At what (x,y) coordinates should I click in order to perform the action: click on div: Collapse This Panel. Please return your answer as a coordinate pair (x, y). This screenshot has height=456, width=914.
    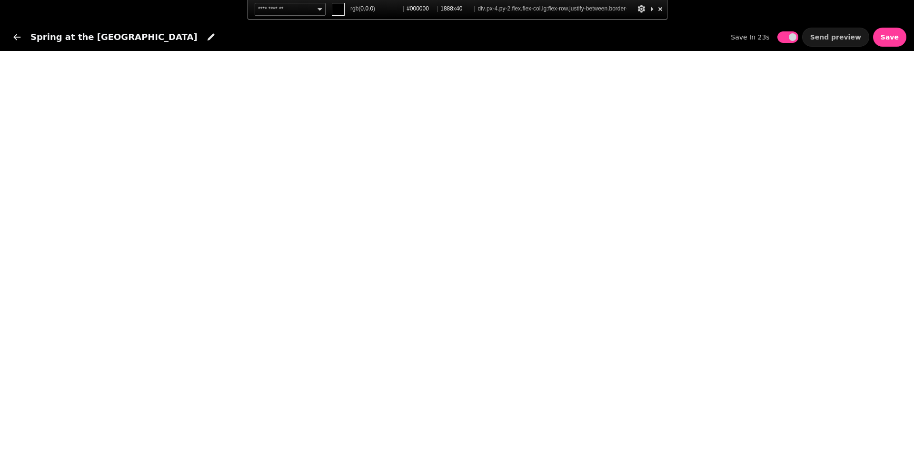
    Looking at the image, I should click on (652, 9).